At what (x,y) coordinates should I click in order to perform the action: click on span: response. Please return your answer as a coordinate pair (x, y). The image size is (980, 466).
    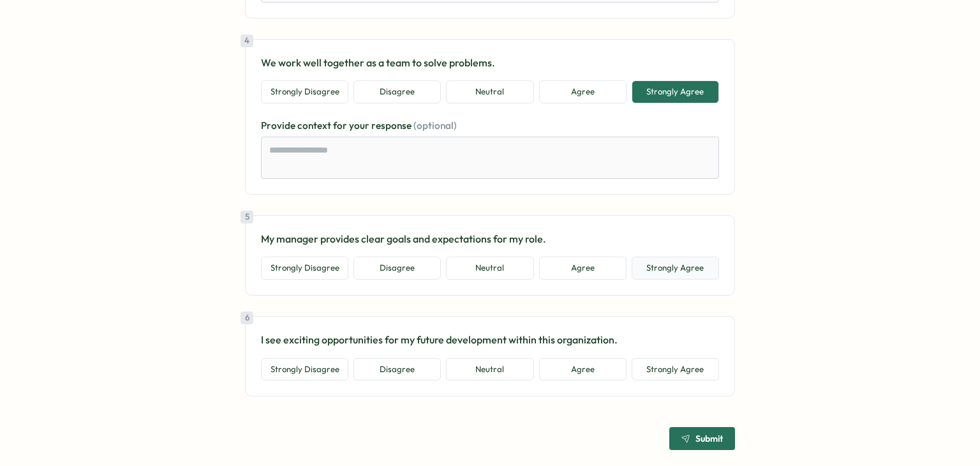
    Looking at the image, I should click on (392, 125).